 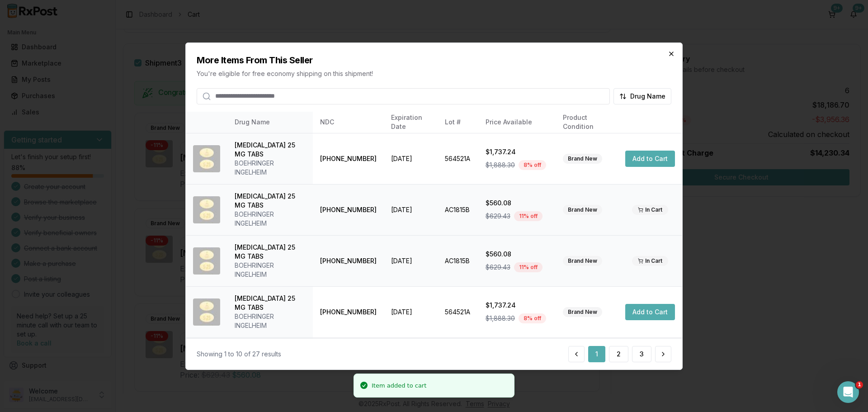 What do you see at coordinates (643, 96) in the screenshot?
I see `button: Drug Name` at bounding box center [643, 96].